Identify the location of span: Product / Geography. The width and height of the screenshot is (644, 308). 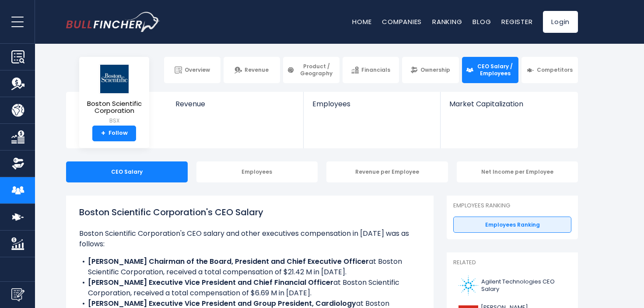
(317, 70).